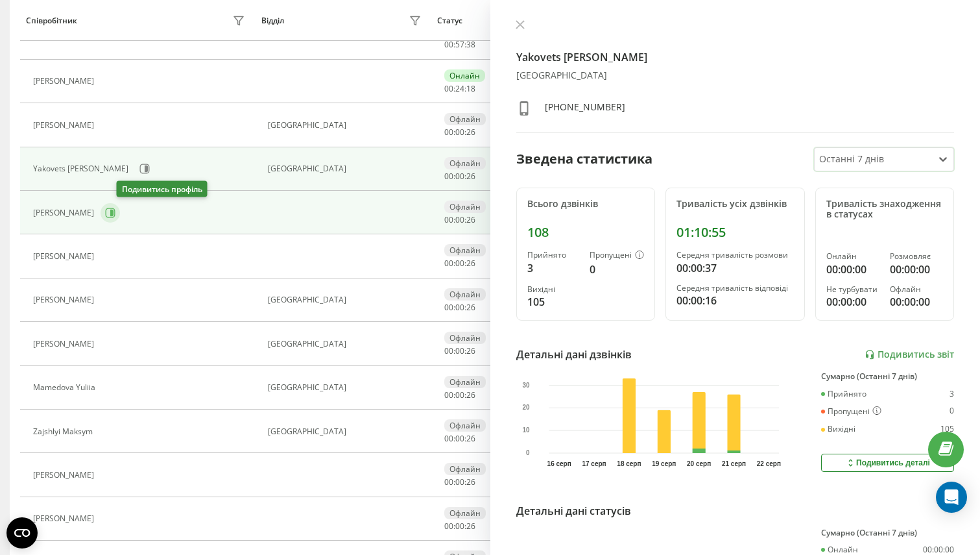  What do you see at coordinates (853, 290) in the screenshot?
I see `div: Не турбувати` at bounding box center [853, 290].